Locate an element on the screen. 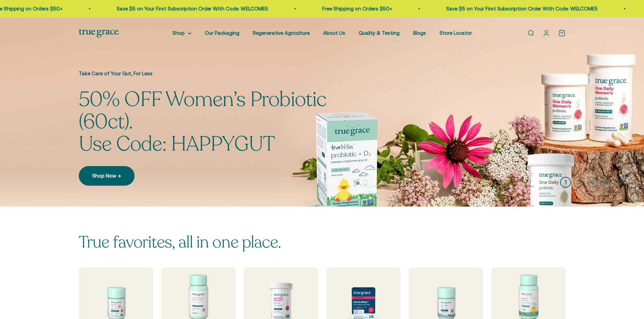  button: 2 is located at coordinates (579, 183).